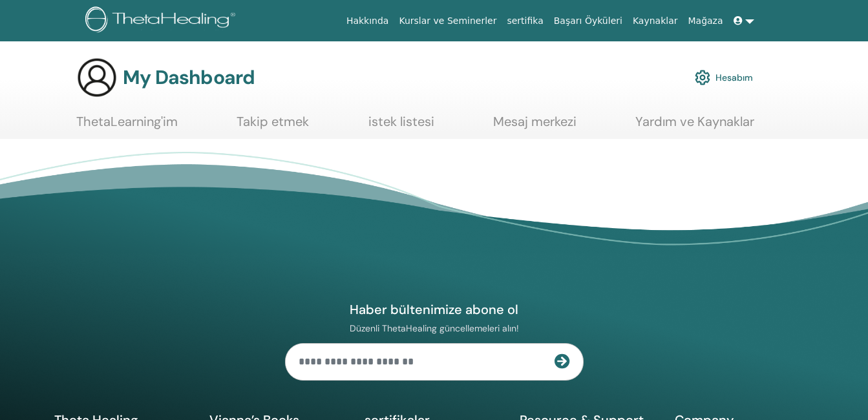 The width and height of the screenshot is (868, 420). I want to click on img: generic-user-icon.jpg, so click(97, 77).